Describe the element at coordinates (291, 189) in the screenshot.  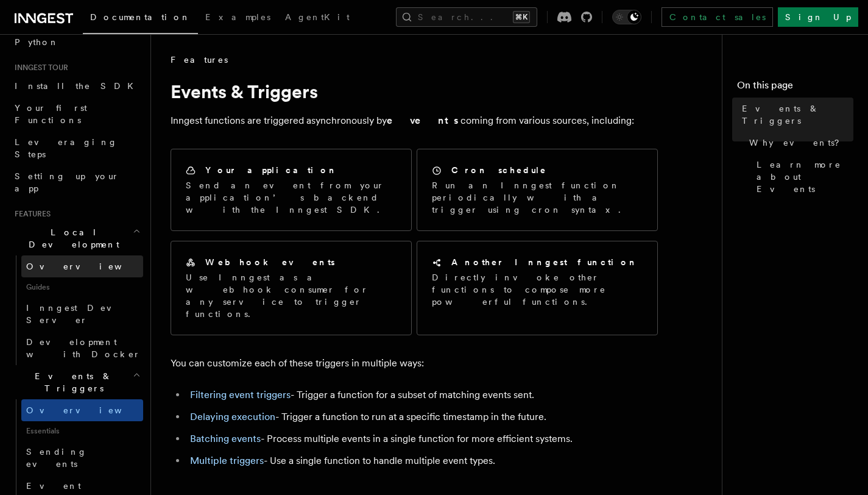
I see `a: Your applicationSend an event from your application’s backend with the Inngest SDK.` at that location.